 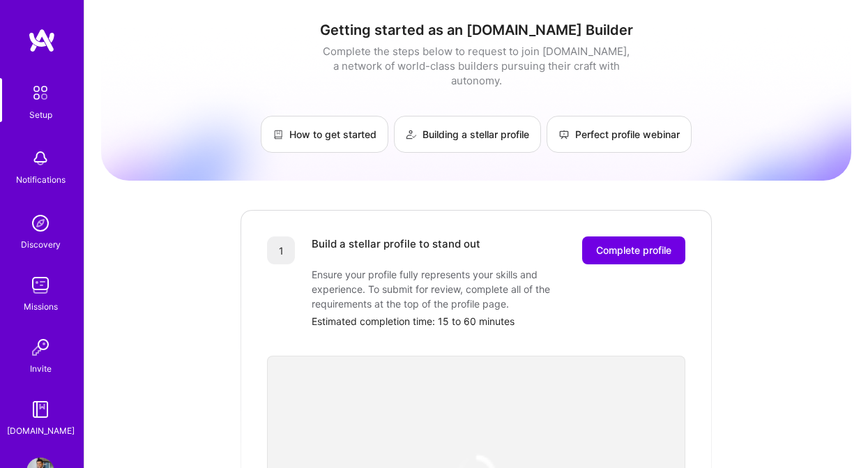 What do you see at coordinates (40, 286) in the screenshot?
I see `img: teamwork` at bounding box center [40, 286].